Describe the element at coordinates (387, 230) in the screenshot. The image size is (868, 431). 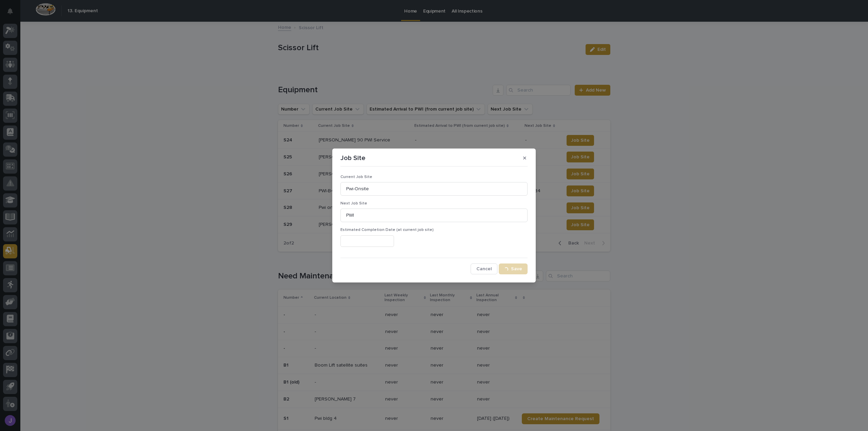
I see `span: Estimated Completion Date (at current job site)` at that location.